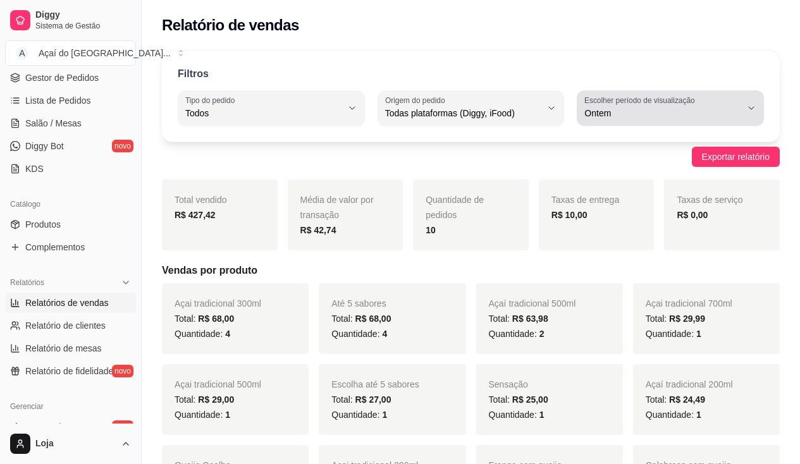 This screenshot has width=800, height=464. I want to click on span: Salão / Mesas, so click(53, 123).